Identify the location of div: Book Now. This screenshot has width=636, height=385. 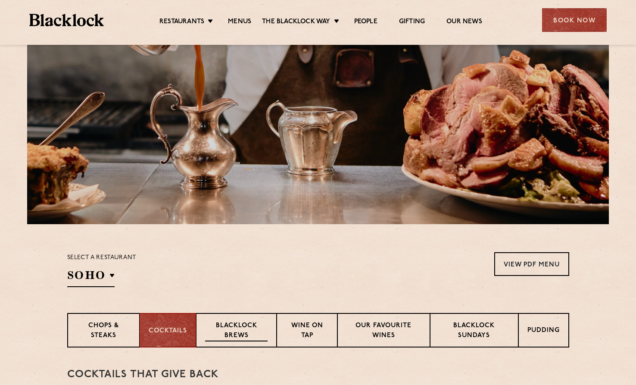
(575, 20).